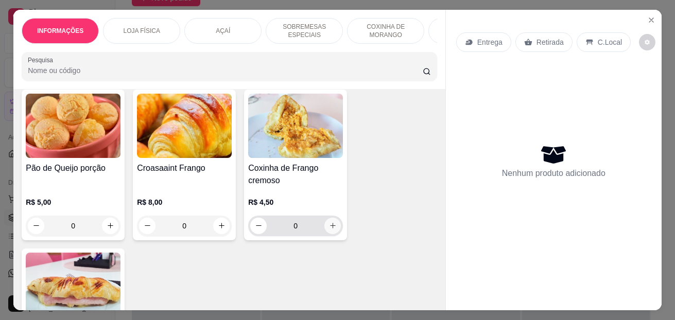 The height and width of the screenshot is (320, 675). Describe the element at coordinates (225, 70) in the screenshot. I see `input: Pesquisa` at that location.